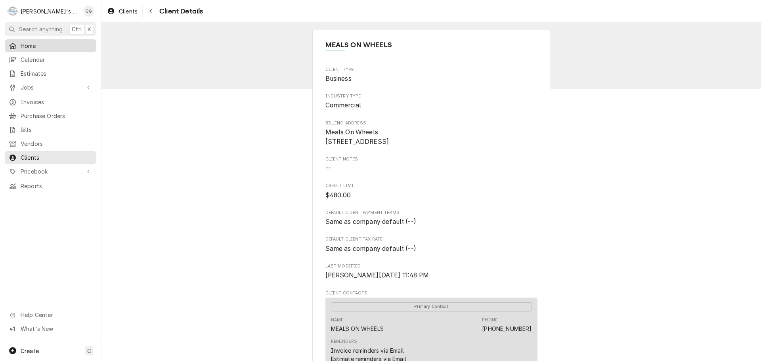  I want to click on div: CG, so click(89, 11).